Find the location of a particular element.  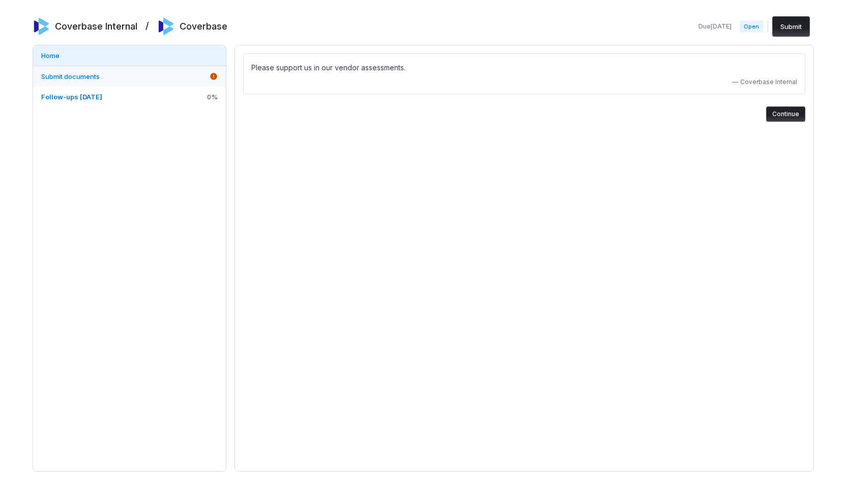

span: Coverbase Internal is located at coordinates (769, 82).